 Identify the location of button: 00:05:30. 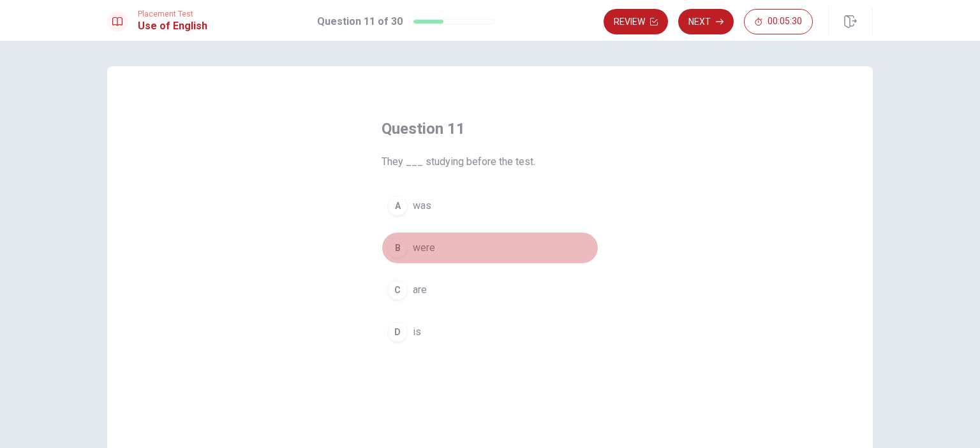
(778, 22).